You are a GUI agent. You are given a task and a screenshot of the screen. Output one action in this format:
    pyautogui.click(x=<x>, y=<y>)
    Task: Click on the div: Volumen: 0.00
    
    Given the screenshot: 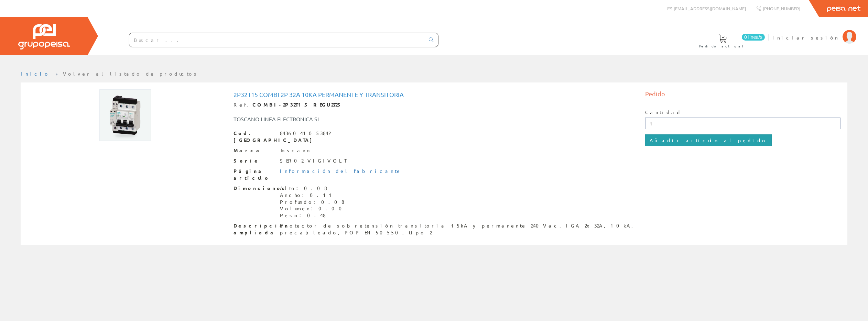 What is the action you would take?
    pyautogui.click(x=313, y=208)
    